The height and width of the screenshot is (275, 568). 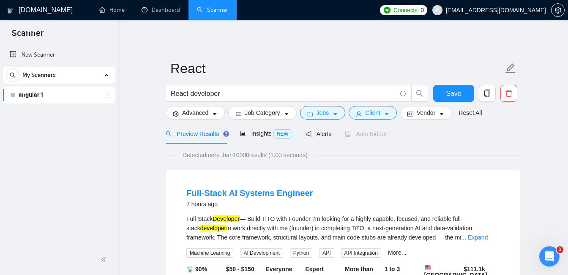 What do you see at coordinates (141, 222) in the screenshot?
I see `span: Помощь` at bounding box center [141, 222].